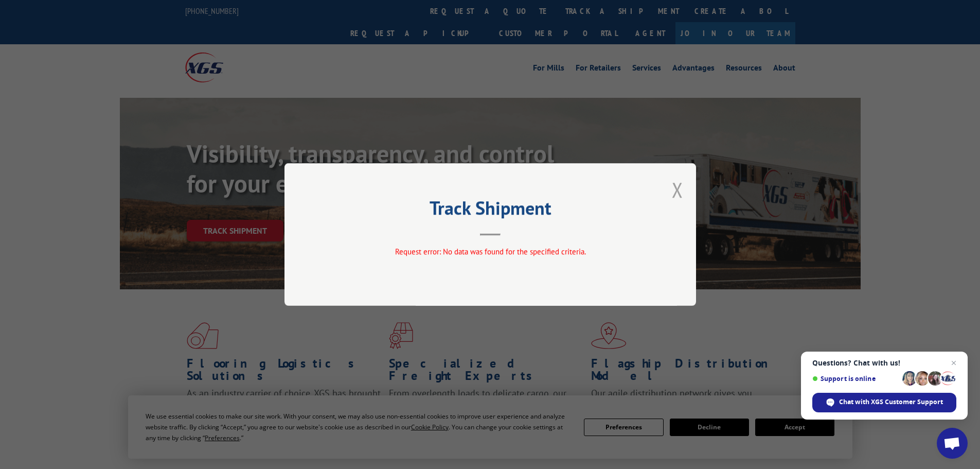 The image size is (980, 469). I want to click on span: Support is online, so click(856, 378).